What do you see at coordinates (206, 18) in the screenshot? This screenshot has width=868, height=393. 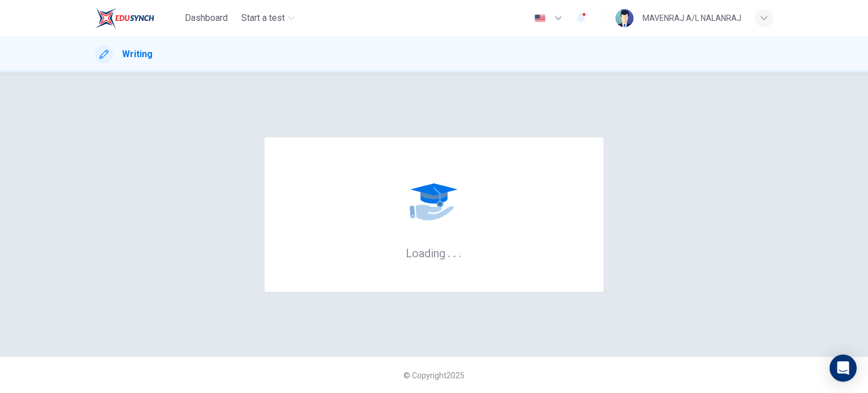 I see `a: Dashboard` at bounding box center [206, 18].